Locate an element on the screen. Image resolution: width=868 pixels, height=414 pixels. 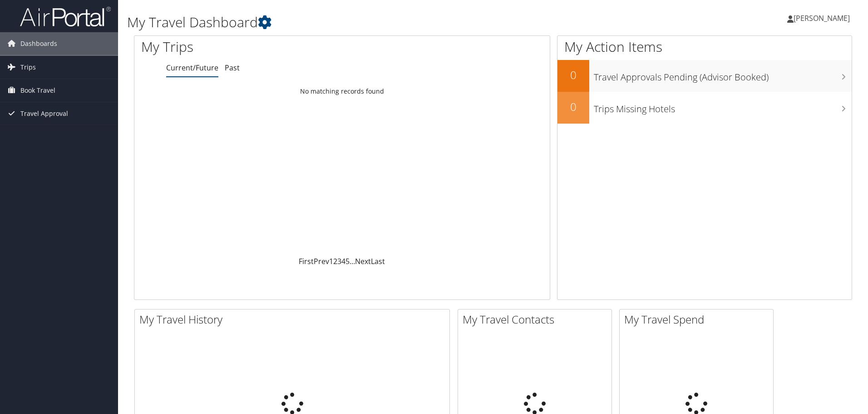
td: No matching records found is located at coordinates (342, 91).